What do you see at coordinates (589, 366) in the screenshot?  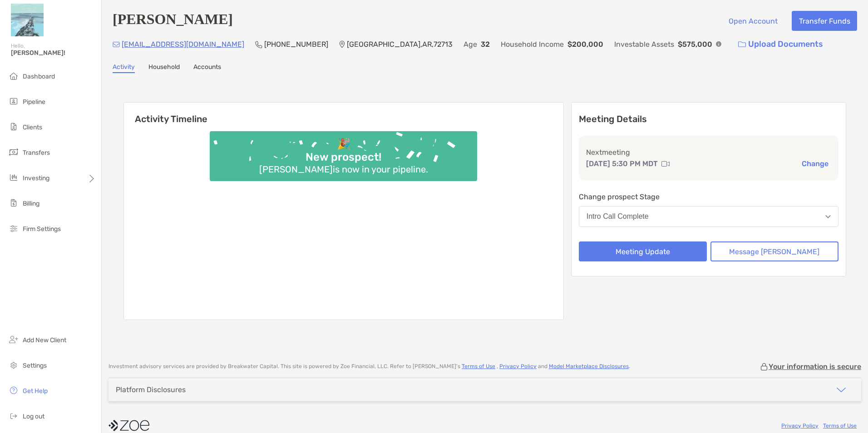 I see `a: Model Marketplace Disclosures` at bounding box center [589, 366].